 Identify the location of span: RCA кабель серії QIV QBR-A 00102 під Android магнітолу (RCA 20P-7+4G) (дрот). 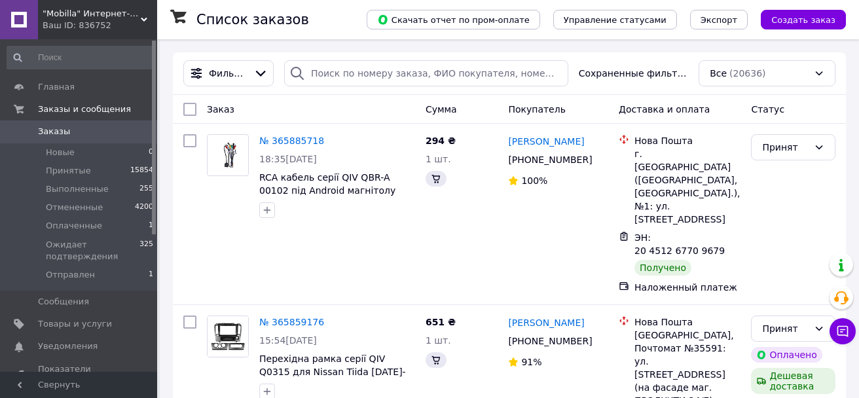
(327, 191).